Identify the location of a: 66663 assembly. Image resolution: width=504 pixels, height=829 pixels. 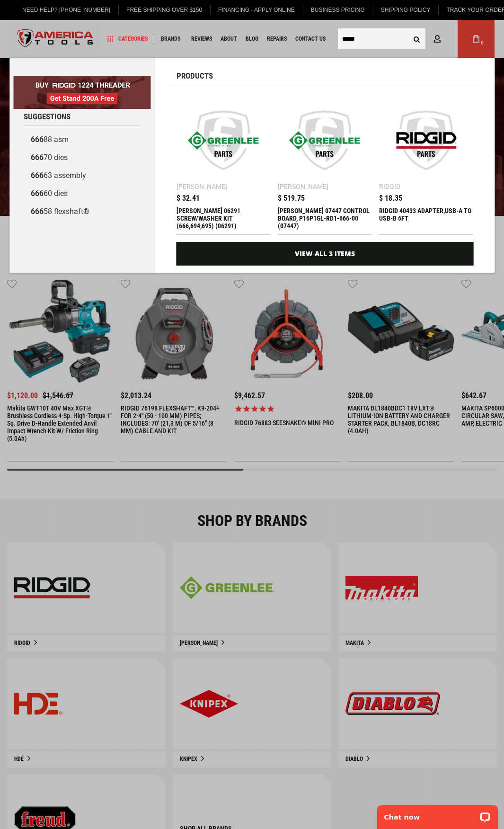
(82, 176).